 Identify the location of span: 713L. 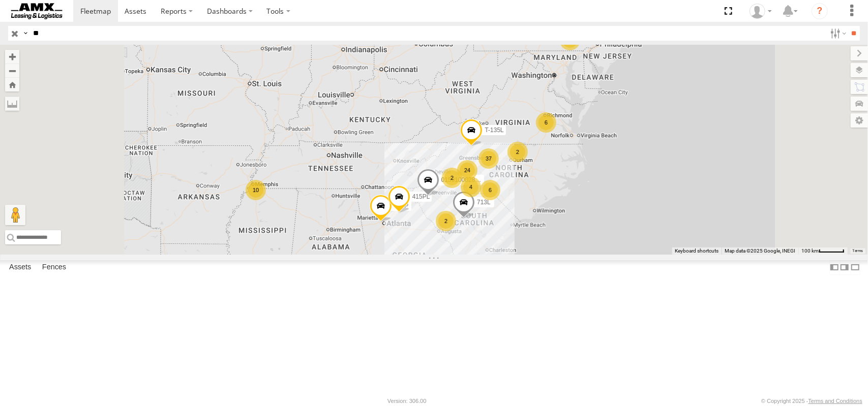
(483, 202).